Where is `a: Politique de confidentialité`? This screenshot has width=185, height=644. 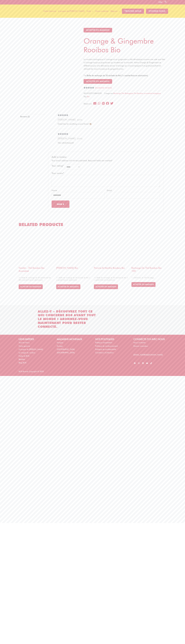 a: Politique de confidentialité is located at coordinates (106, 349).